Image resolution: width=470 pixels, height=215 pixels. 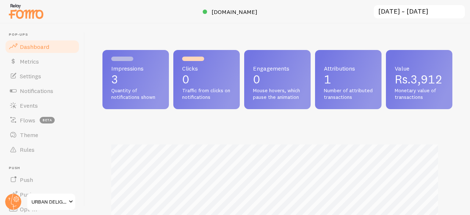 What do you see at coordinates (29, 135) in the screenshot?
I see `span: Theme` at bounding box center [29, 135].